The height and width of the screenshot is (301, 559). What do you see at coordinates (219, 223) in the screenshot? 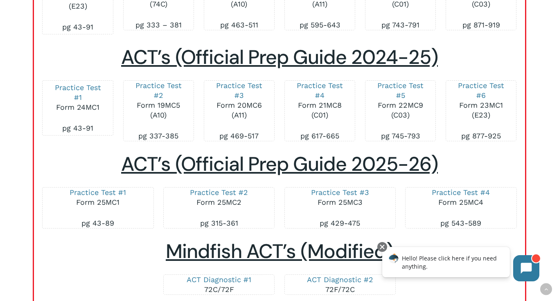
I see `p: pg 315-361` at bounding box center [219, 223].